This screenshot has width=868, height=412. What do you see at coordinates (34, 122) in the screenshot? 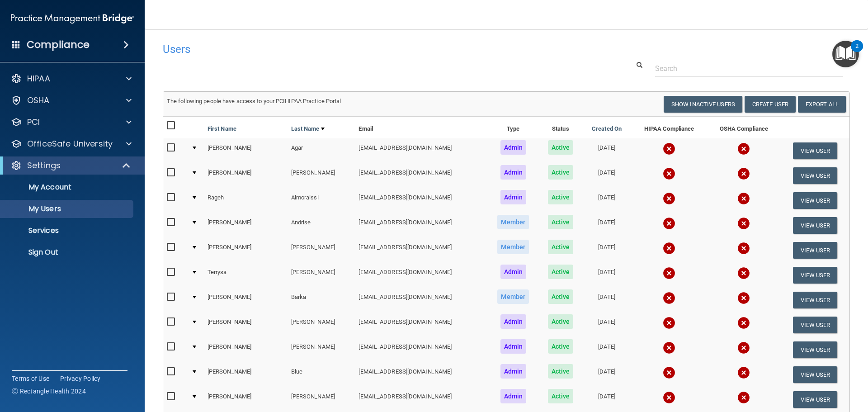
I see `p: PCI` at bounding box center [34, 122].